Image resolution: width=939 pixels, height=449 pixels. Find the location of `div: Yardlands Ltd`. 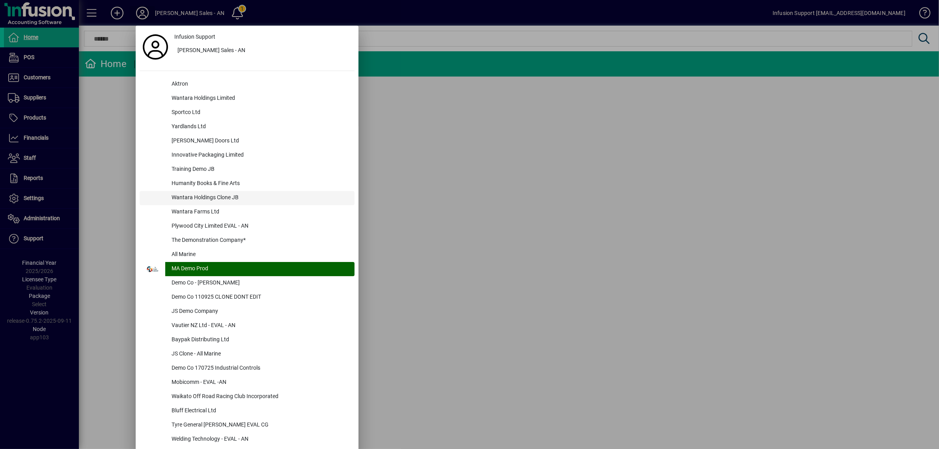

div: Yardlands Ltd is located at coordinates (260, 127).